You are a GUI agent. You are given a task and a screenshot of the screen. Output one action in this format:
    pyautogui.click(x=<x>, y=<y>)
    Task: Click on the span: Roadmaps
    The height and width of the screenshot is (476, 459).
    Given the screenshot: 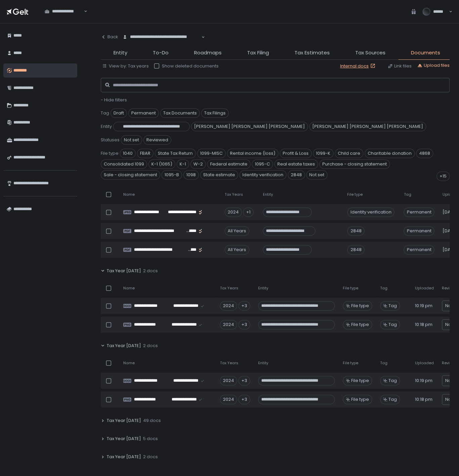 What is the action you would take?
    pyautogui.click(x=208, y=53)
    